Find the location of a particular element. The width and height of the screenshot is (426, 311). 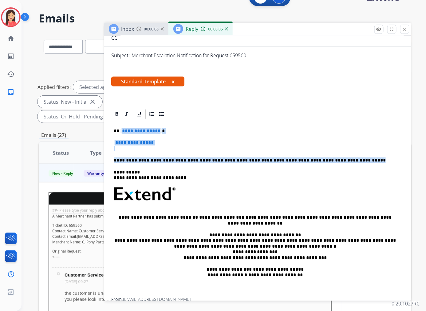

td: Merchant Support is located at coordinates (190, 201).